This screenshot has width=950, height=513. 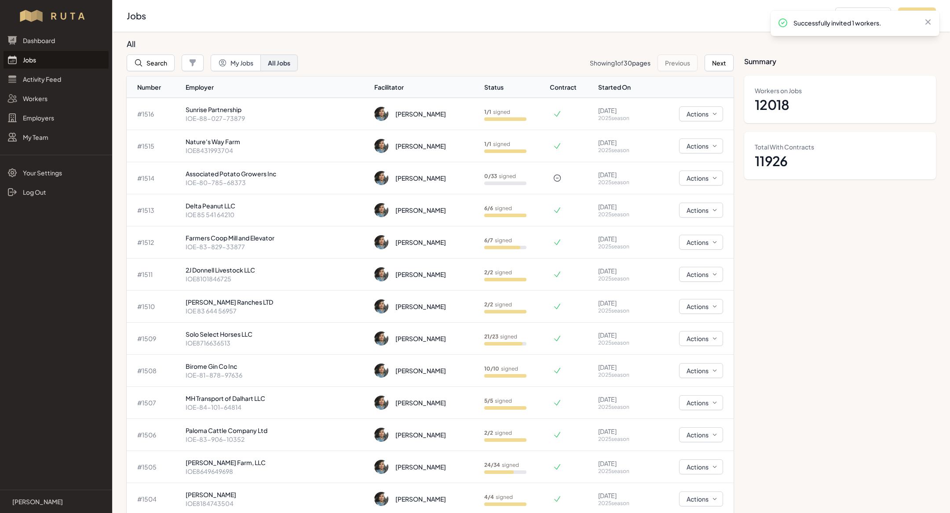 I want to click on button: All Jobs, so click(x=279, y=63).